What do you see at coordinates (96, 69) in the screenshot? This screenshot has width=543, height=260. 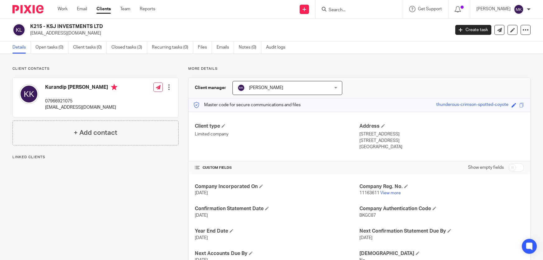 I see `p: Client contacts` at bounding box center [96, 69].